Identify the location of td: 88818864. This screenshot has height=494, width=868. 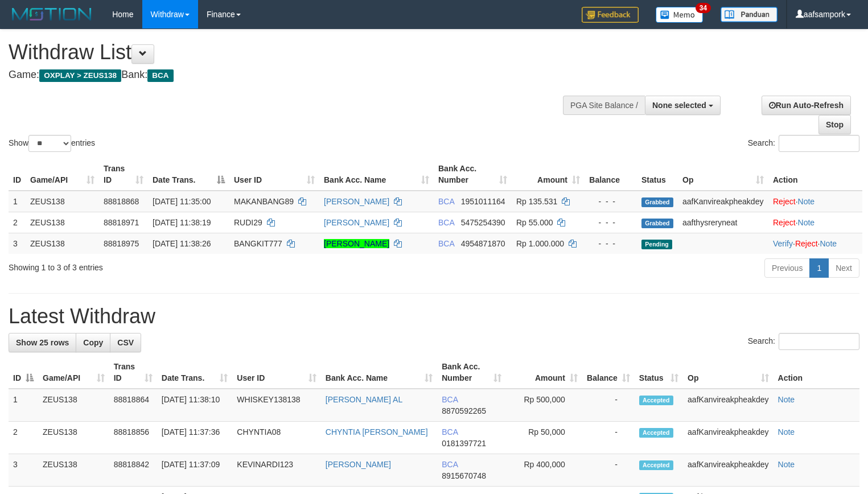
(134, 405).